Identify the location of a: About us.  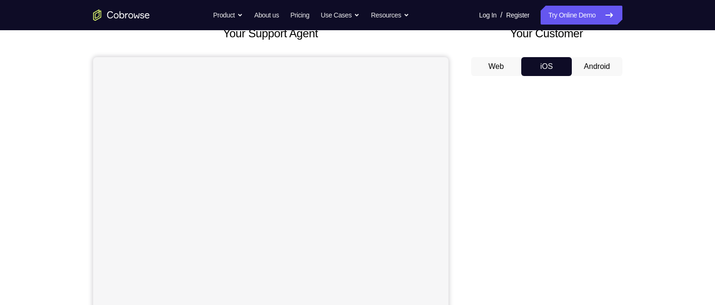
(267, 15).